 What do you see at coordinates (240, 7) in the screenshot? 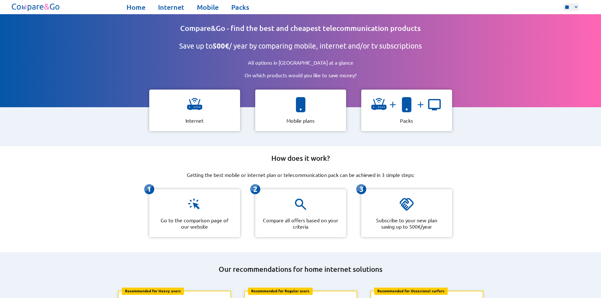
I see `a: Packs` at bounding box center [240, 7].